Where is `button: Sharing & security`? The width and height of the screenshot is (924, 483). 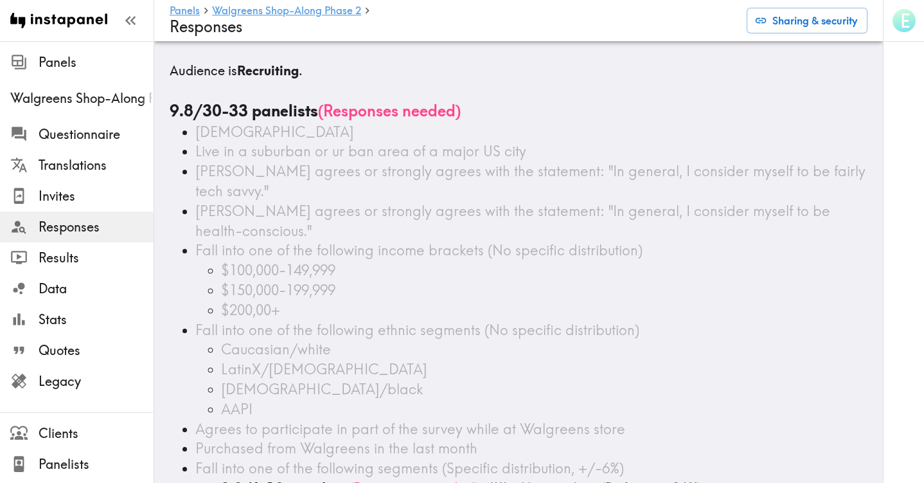
button: Sharing & security is located at coordinates (807, 21).